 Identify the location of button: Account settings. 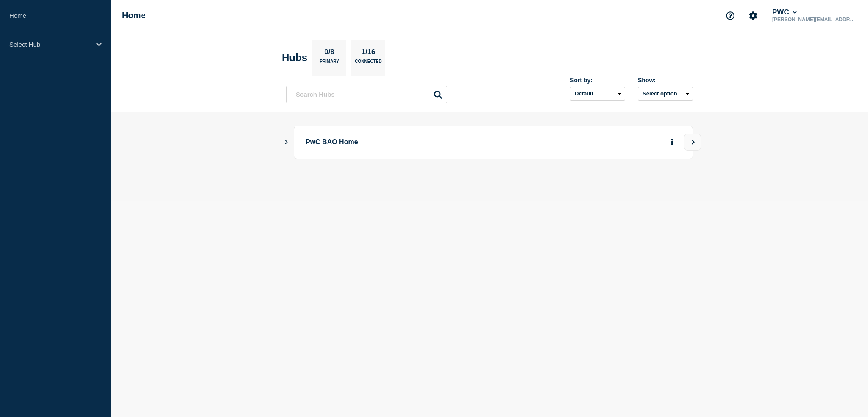
(753, 16).